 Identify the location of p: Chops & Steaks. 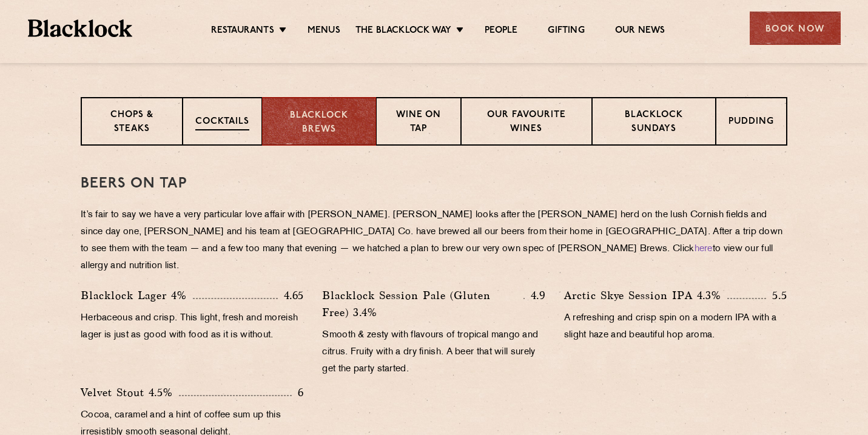
(132, 123).